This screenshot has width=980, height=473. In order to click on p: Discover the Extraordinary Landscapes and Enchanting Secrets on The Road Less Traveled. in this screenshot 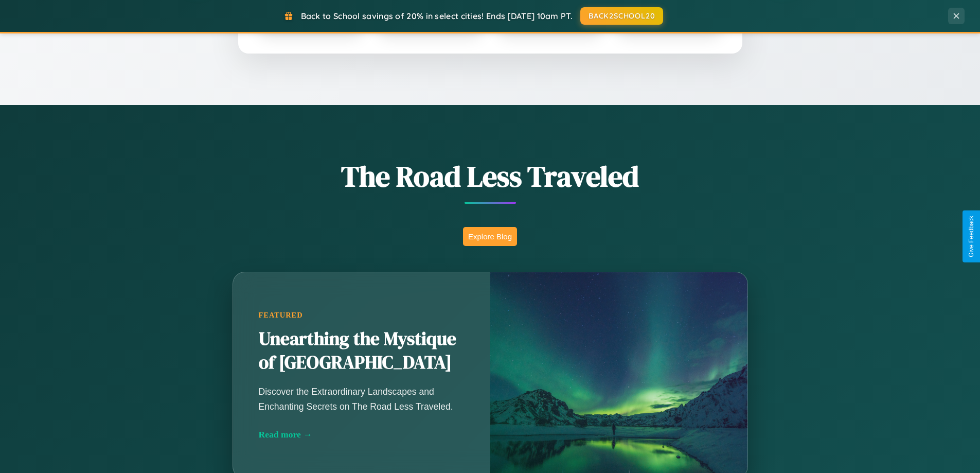, I will do `click(361, 399)`.